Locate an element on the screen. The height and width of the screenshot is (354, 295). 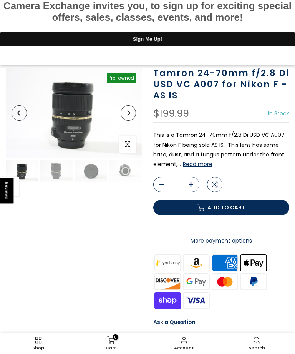
button: Next is located at coordinates (128, 113).